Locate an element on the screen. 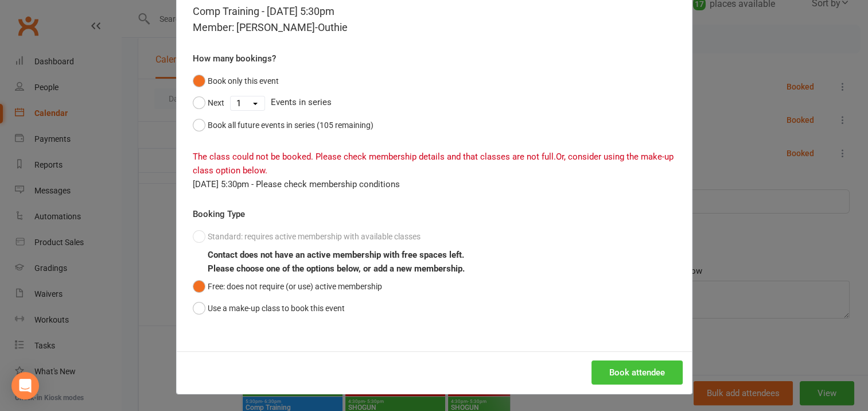  button: Book all future events in series (105 remaining) is located at coordinates (283, 125).